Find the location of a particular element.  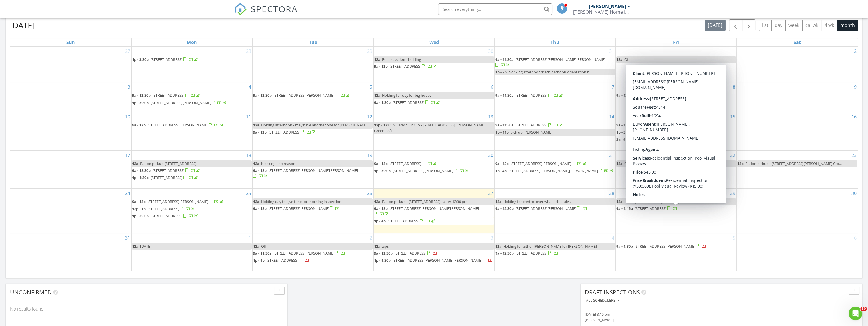

td: Go to July 27, 2025 is located at coordinates (71, 64).